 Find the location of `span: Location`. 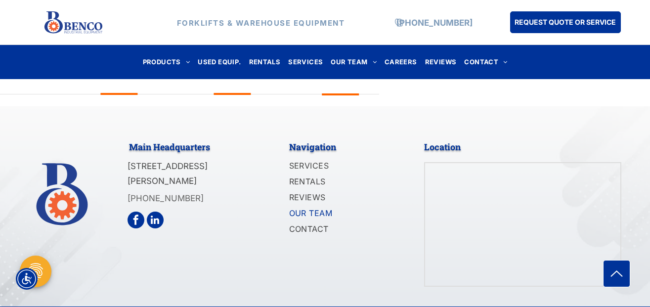

span: Location is located at coordinates (443, 147).